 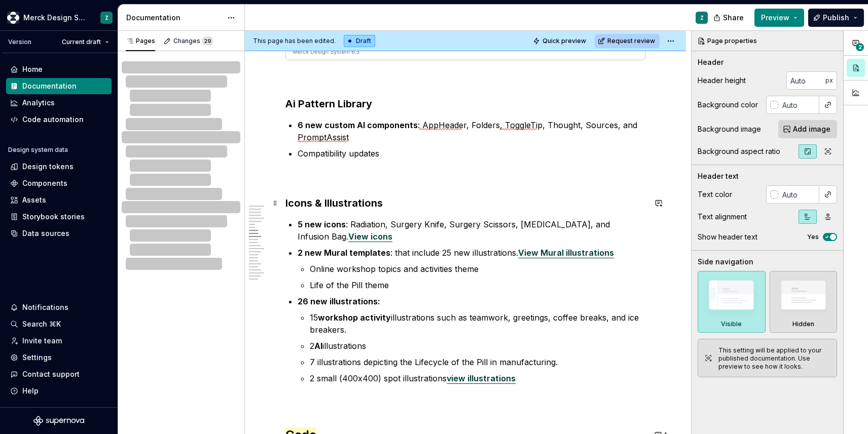 I want to click on span: Request review, so click(x=631, y=41).